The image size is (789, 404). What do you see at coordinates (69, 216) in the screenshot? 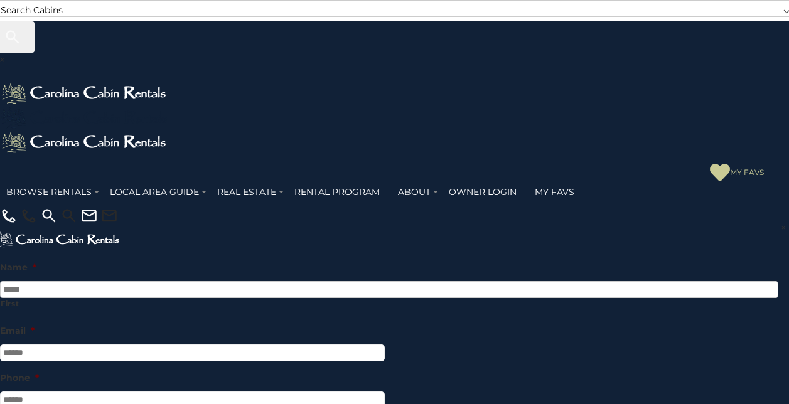
I see `img: search-regular-black.png` at bounding box center [69, 216].